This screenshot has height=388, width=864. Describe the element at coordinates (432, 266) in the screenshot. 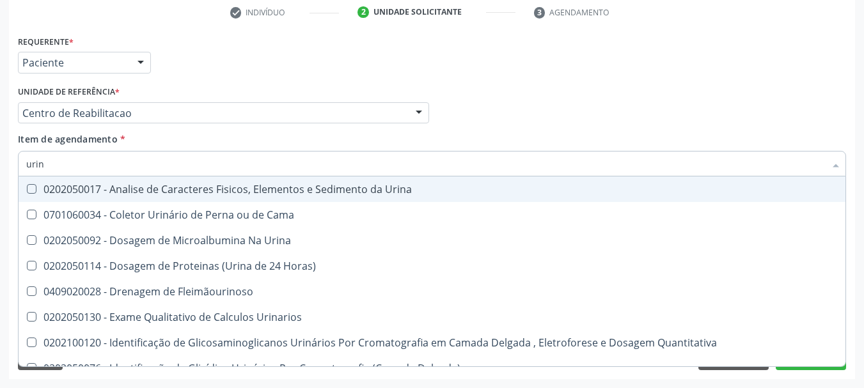

I see `div: 0202050114 - Dosagem de Proteinas (Urina de 24 Horas)` at that location.